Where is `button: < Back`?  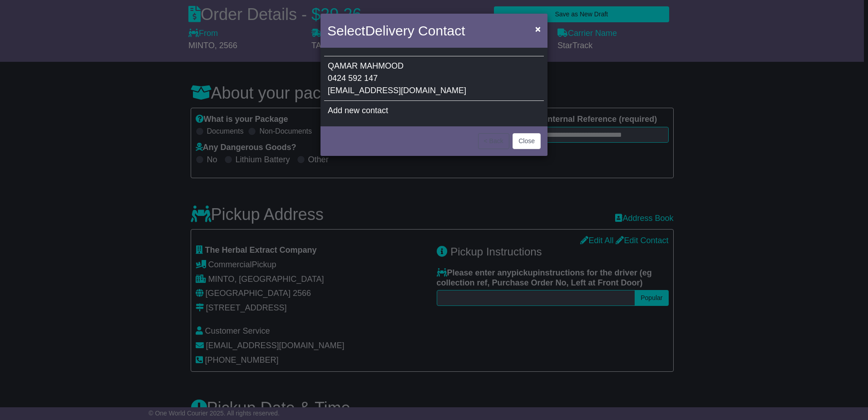 button: < Back is located at coordinates (494, 141).